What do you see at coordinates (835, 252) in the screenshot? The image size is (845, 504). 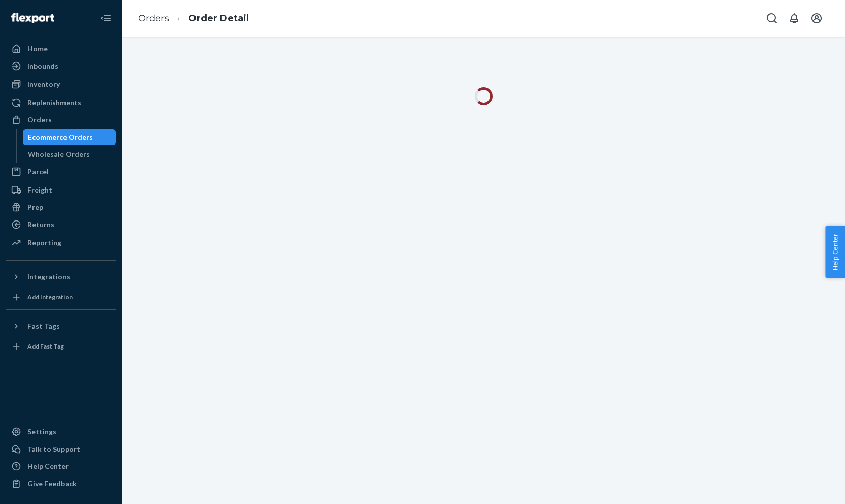 I see `span: Help Center` at bounding box center [835, 252].